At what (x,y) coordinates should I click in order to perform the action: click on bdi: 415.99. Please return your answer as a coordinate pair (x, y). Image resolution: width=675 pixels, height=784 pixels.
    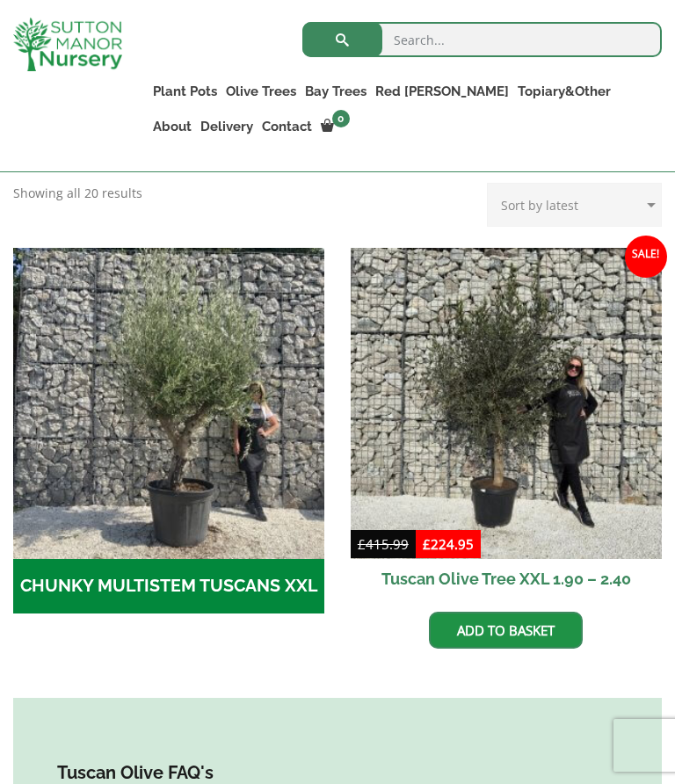
    Looking at the image, I should click on (383, 544).